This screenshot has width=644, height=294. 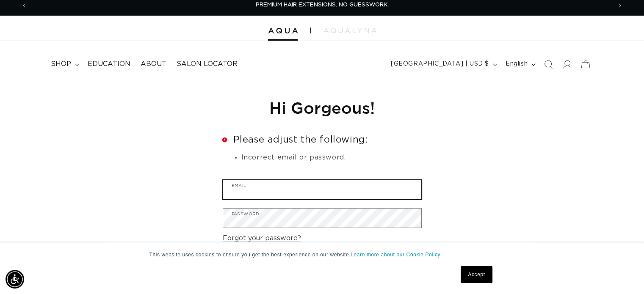 I want to click on summary: Search, so click(x=548, y=64).